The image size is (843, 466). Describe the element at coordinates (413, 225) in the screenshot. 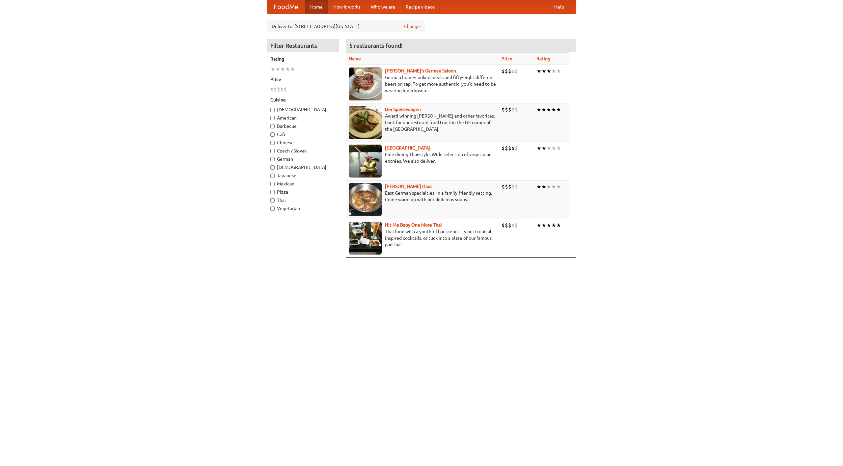

I see `a: Hit Me Baby One More Thai` at that location.